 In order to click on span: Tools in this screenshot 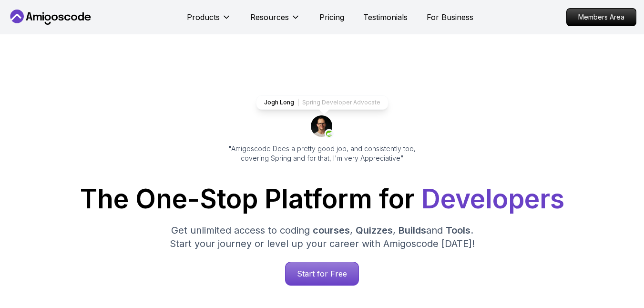, I will do `click(458, 230)`.